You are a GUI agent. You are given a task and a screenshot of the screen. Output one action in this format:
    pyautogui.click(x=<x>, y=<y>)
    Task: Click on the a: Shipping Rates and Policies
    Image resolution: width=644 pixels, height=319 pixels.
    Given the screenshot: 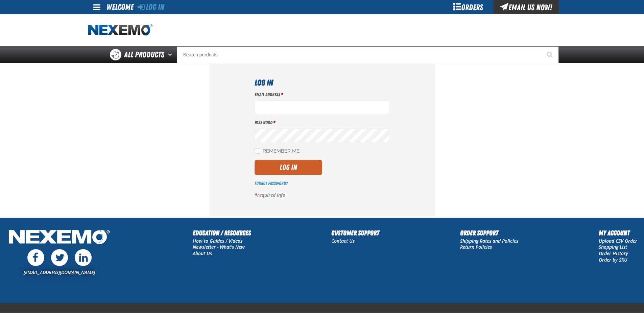 What is the action you would take?
    pyautogui.click(x=489, y=241)
    